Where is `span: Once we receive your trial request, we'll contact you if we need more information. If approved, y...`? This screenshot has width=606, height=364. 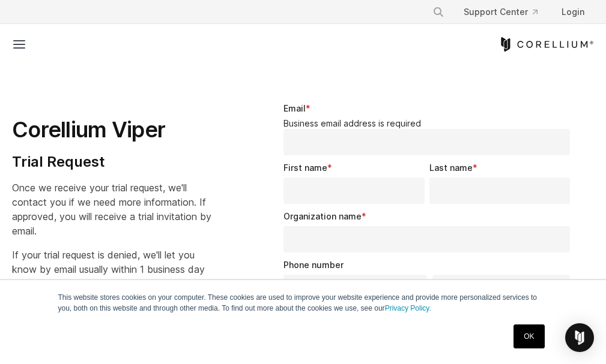 span: Once we receive your trial request, we'll contact you if we need more information. If approved, y... is located at coordinates (112, 209).